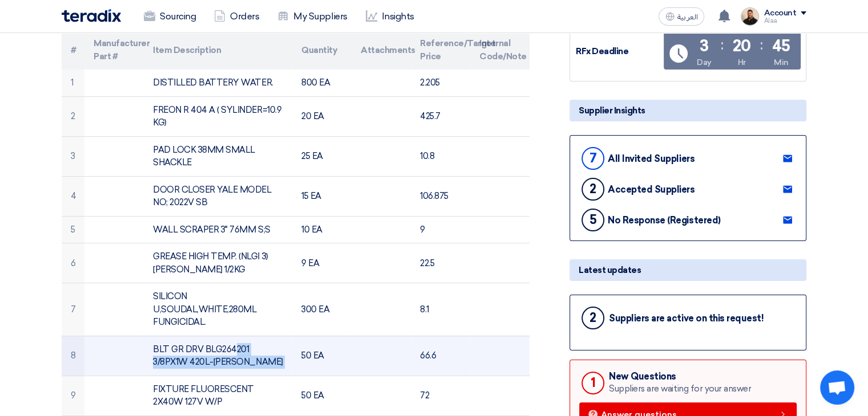 The width and height of the screenshot is (868, 416). What do you see at coordinates (704, 46) in the screenshot?
I see `div: 3` at bounding box center [704, 46].